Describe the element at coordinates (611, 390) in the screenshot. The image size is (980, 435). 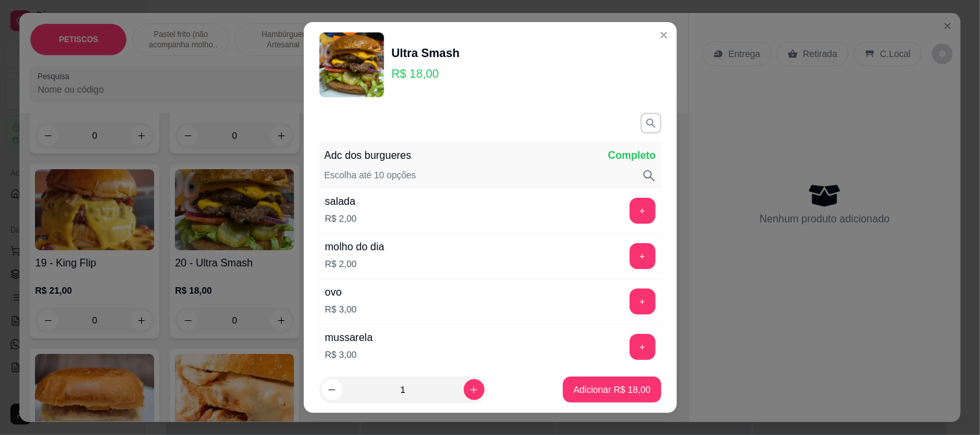
I see `button: Adicionar R$ 18,00` at that location.